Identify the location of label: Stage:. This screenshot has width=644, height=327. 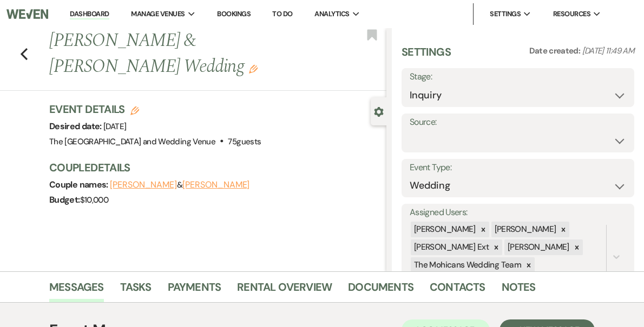
(518, 77).